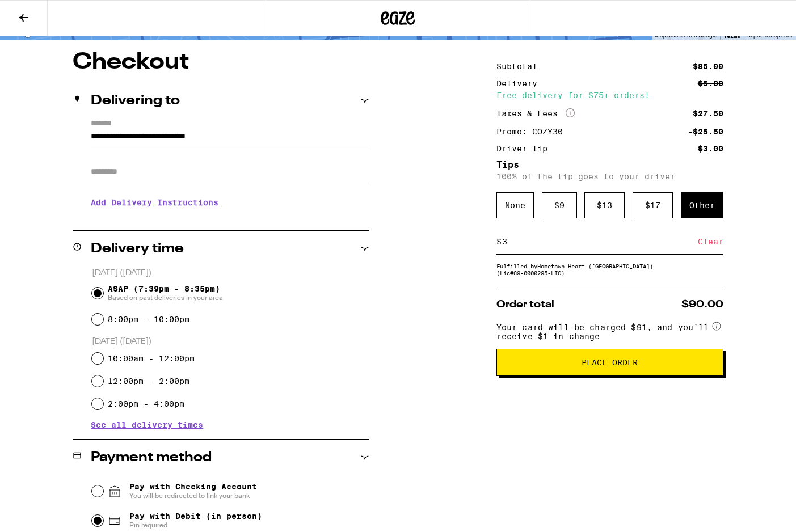 This screenshot has height=532, width=796. Describe the element at coordinates (652, 205) in the screenshot. I see `div: $ 17` at that location.